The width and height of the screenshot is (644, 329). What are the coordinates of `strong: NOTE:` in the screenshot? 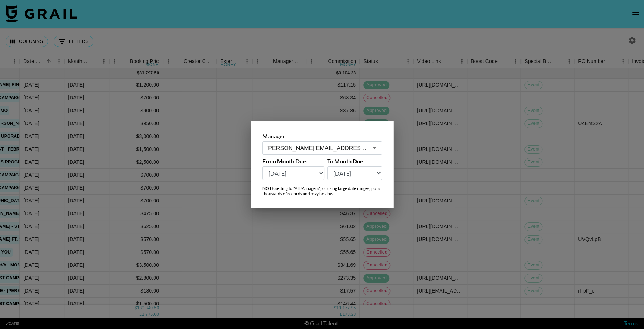 It's located at (269, 188).